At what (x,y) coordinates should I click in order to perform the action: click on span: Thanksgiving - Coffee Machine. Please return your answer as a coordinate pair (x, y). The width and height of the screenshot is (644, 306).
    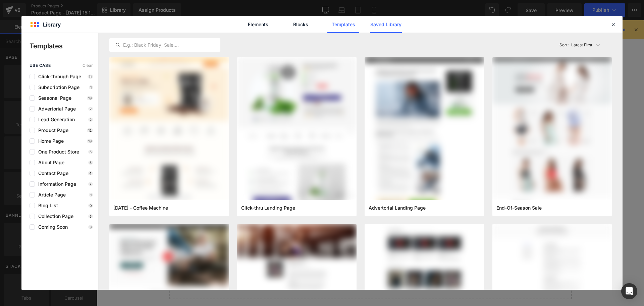
    Looking at the image, I should click on (141, 208).